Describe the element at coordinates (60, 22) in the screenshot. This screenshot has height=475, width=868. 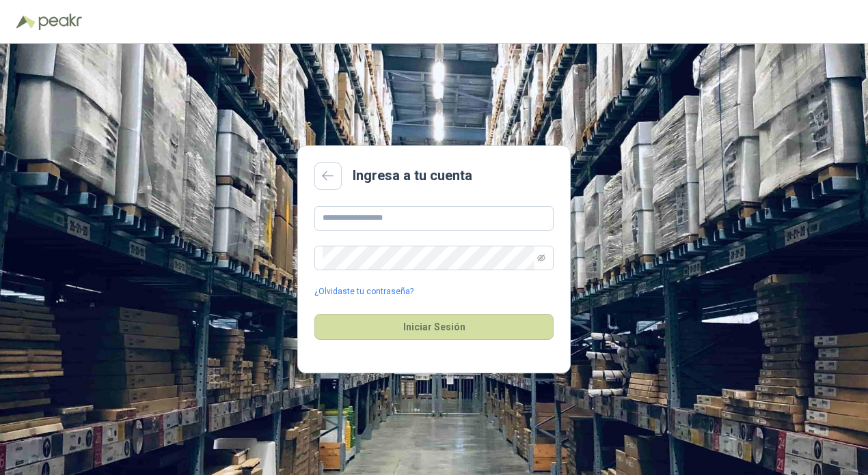
I see `img: Peakr` at that location.